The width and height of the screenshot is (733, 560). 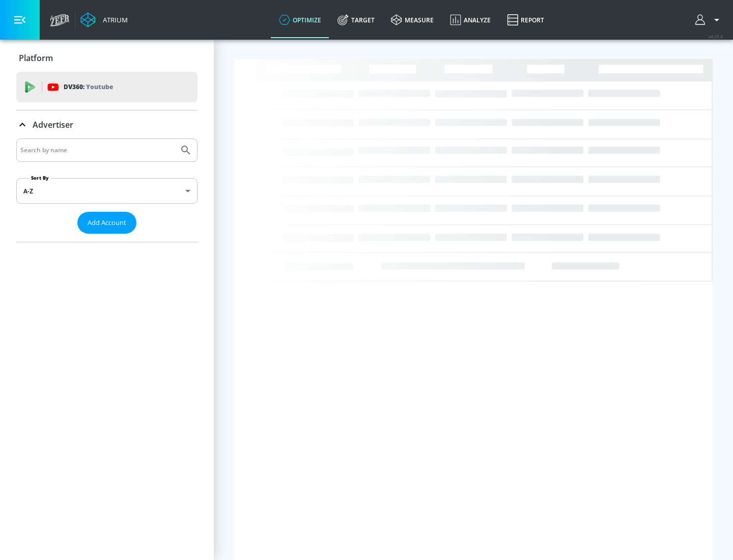 What do you see at coordinates (88, 87) in the screenshot?
I see `p: DV360:` at bounding box center [88, 87].